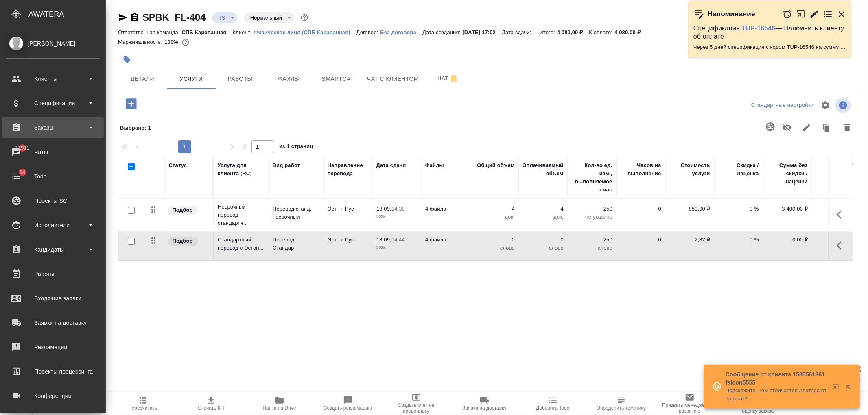 This screenshot has width=868, height=415. What do you see at coordinates (602, 32) in the screenshot?
I see `p: К оплате:` at bounding box center [602, 32].